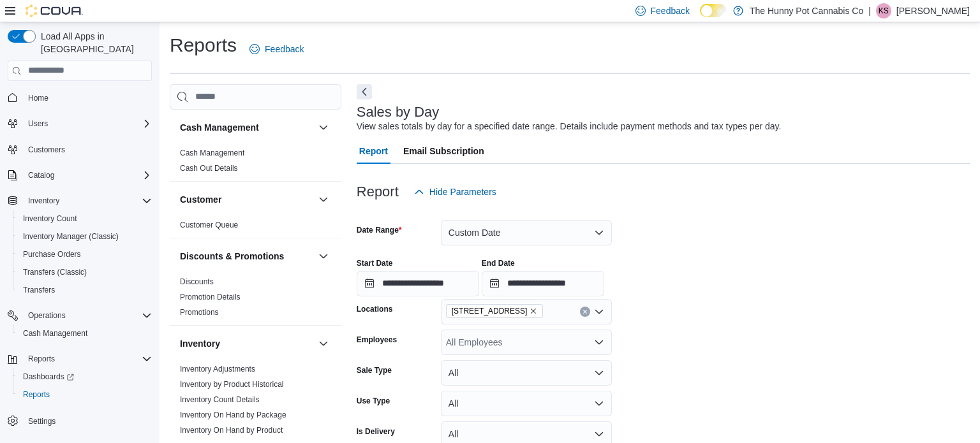 The width and height of the screenshot is (980, 443). I want to click on a: Inventory Adjustments, so click(218, 369).